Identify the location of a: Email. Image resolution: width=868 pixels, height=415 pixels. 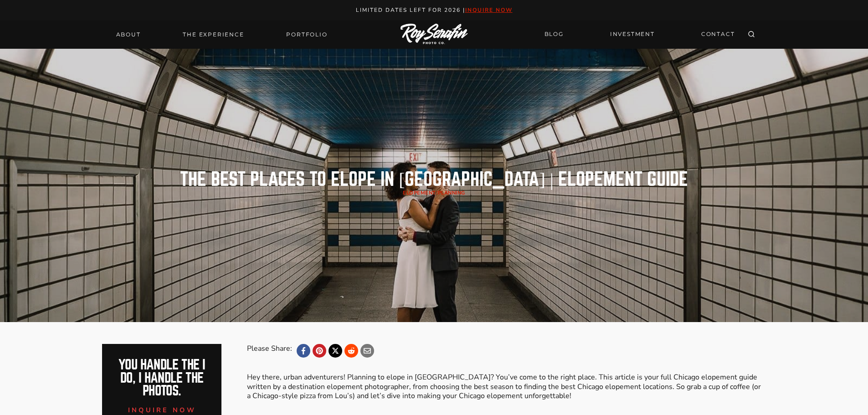
(367, 350).